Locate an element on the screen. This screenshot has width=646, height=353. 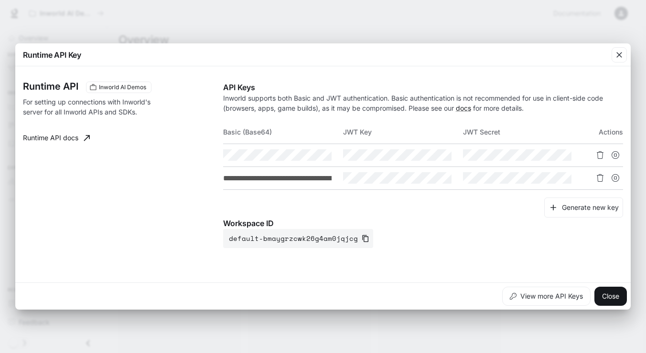
span: Inworld AI Demos is located at coordinates (122, 87).